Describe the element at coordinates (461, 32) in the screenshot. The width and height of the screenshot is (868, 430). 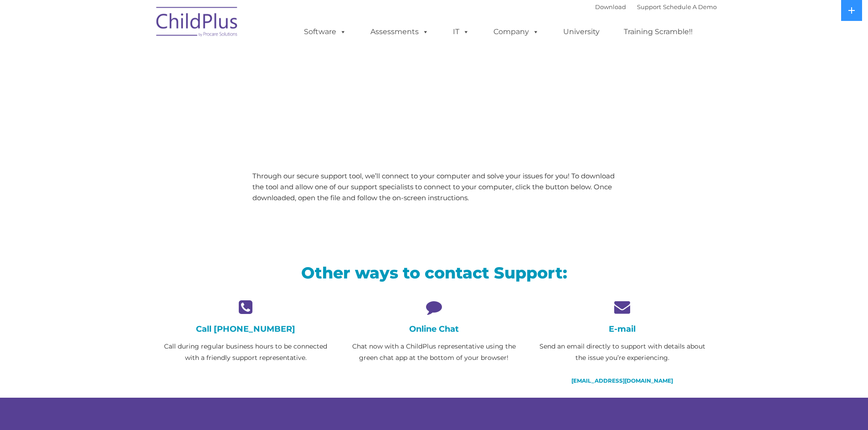
I see `a: IT` at that location.